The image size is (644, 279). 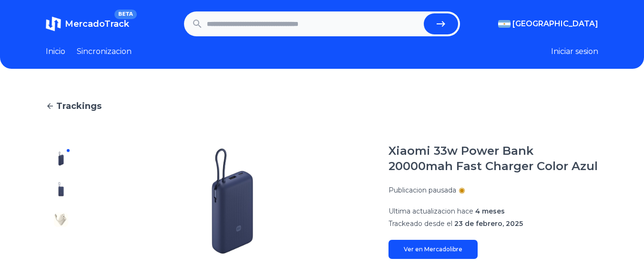 What do you see at coordinates (575, 51) in the screenshot?
I see `button: Iniciar sesion` at bounding box center [575, 51].